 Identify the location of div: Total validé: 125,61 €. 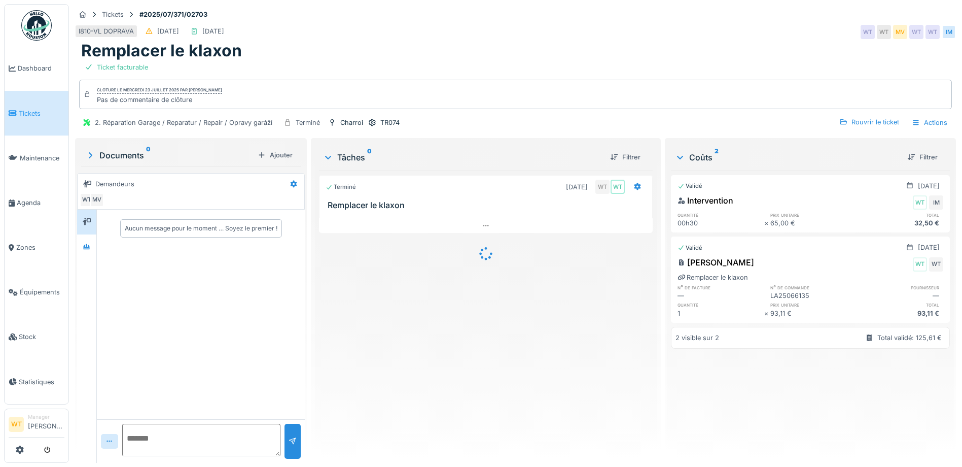
(909, 337).